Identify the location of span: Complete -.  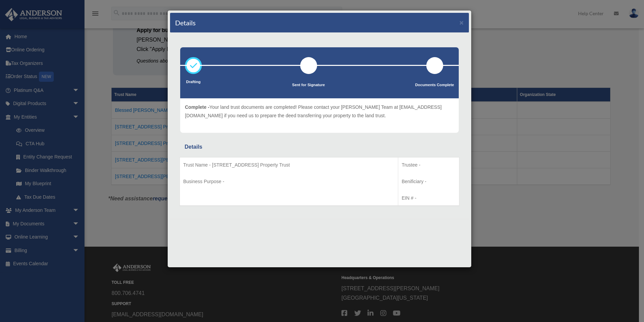
(197, 107).